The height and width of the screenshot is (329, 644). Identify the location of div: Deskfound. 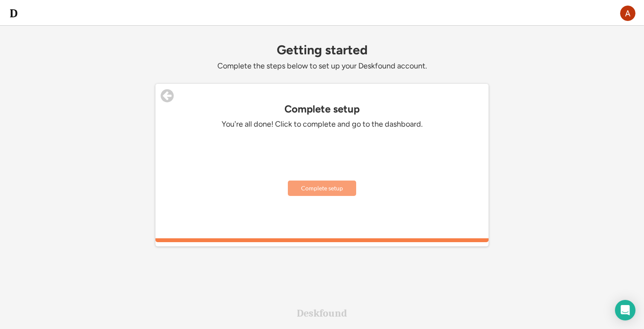
(322, 313).